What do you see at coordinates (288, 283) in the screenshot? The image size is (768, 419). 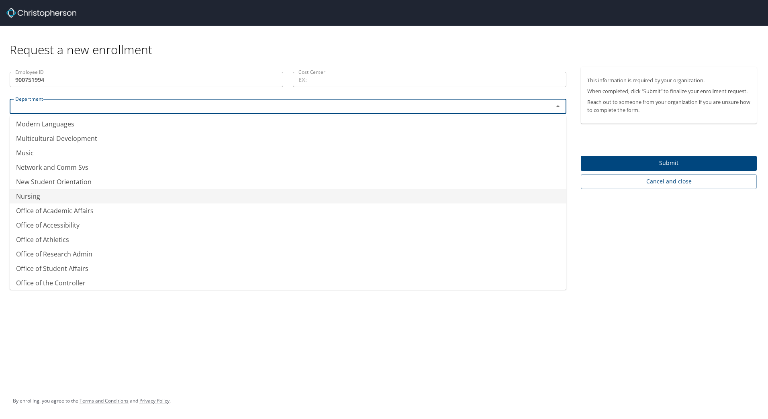 I see `li: Office of the Controller` at bounding box center [288, 283].